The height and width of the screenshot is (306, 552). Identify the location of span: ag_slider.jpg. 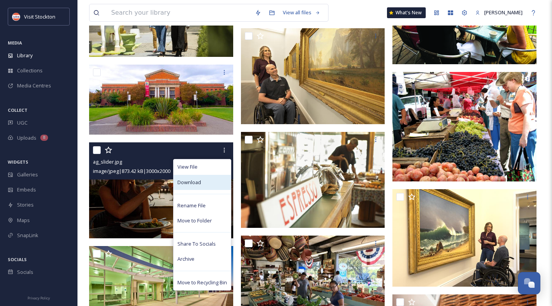
(107, 162).